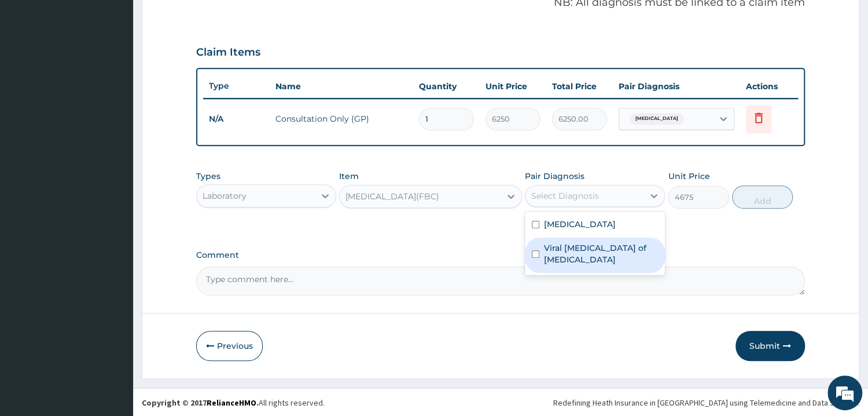  What do you see at coordinates (554, 176) in the screenshot?
I see `label: Pair Diagnosis` at bounding box center [554, 176].